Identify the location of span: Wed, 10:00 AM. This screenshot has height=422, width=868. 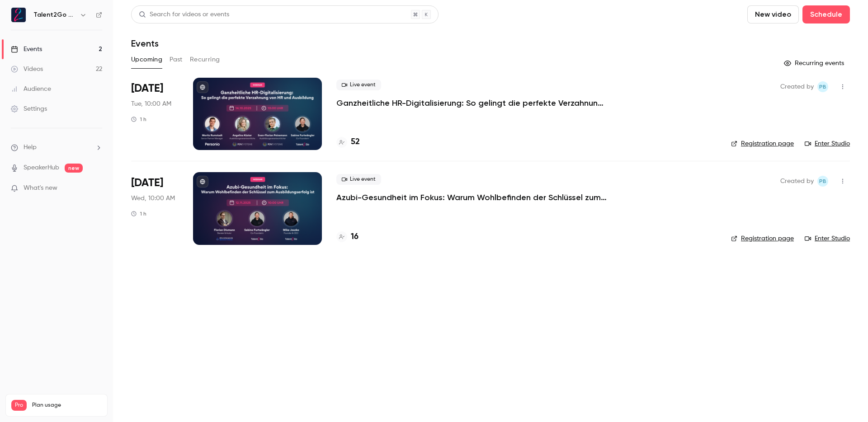
(153, 198).